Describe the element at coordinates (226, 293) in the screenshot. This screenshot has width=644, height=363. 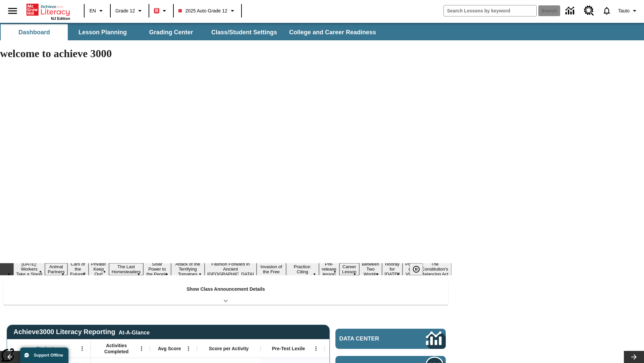
I see `div: Show Class Announcement Details` at that location.